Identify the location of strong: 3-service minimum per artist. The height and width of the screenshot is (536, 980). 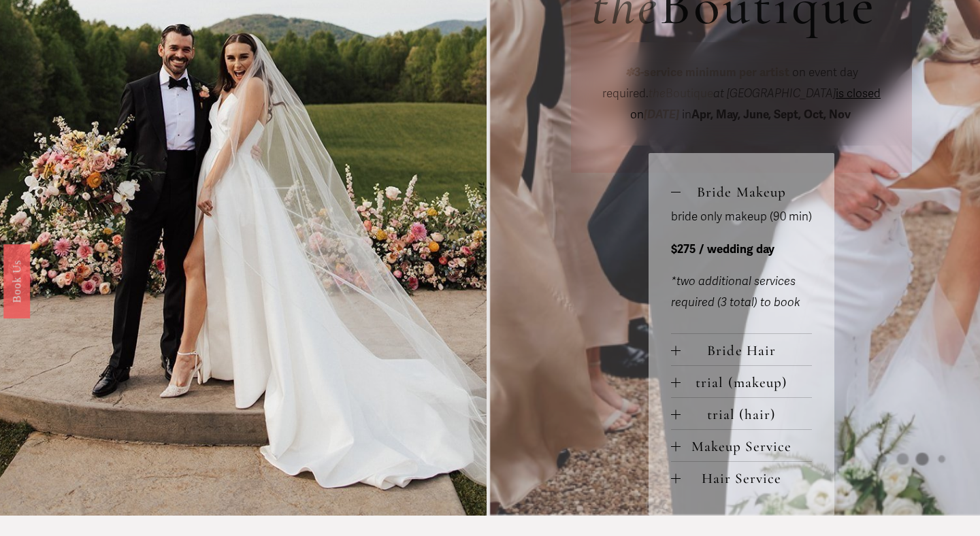
(712, 72).